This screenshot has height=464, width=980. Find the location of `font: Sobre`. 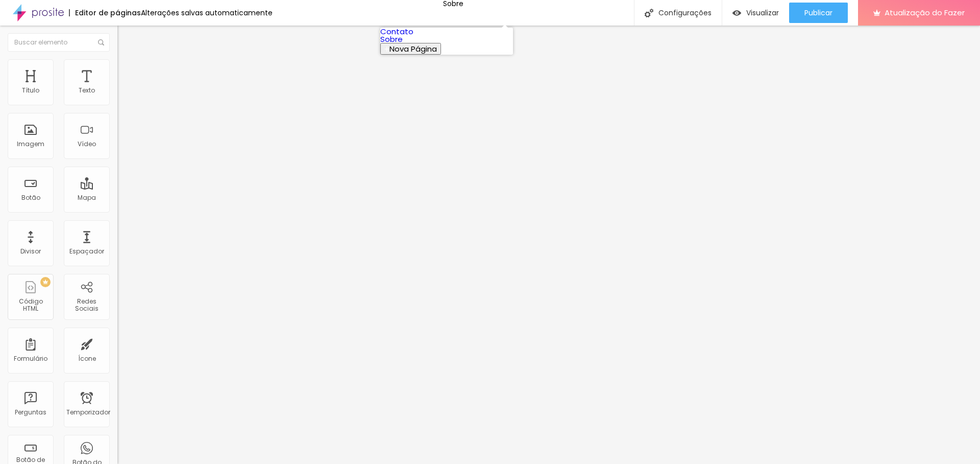

font: Sobre is located at coordinates (392, 39).